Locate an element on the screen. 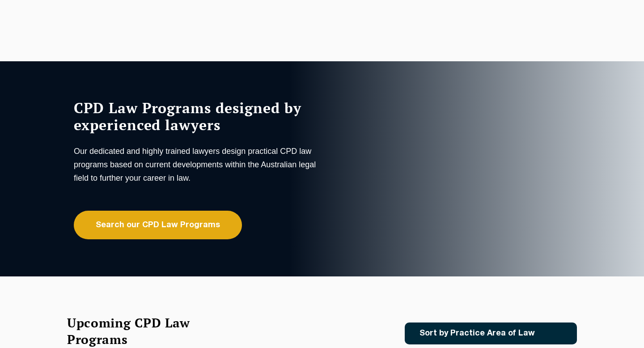  img: Icon is located at coordinates (554, 333).